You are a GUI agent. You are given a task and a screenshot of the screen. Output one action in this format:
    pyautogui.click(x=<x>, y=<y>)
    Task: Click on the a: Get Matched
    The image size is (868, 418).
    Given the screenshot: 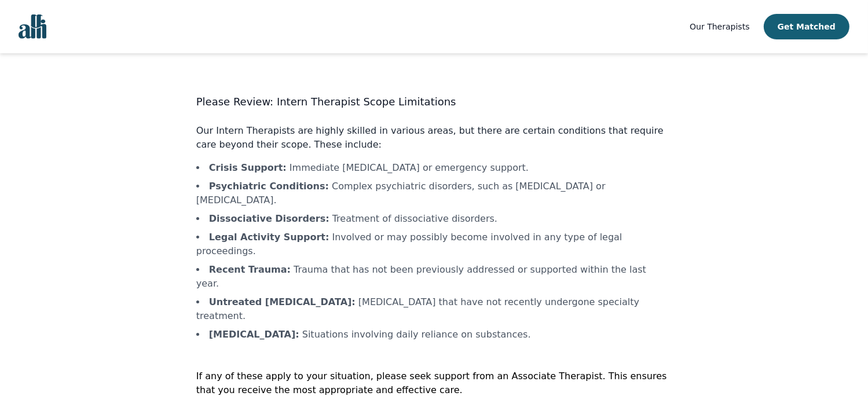 What is the action you would take?
    pyautogui.click(x=807, y=27)
    